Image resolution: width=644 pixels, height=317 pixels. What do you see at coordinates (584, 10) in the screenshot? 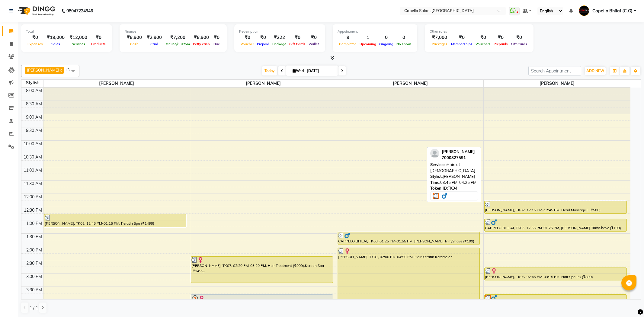
I see `img: Capello Bhilai (C.G)` at bounding box center [584, 10].